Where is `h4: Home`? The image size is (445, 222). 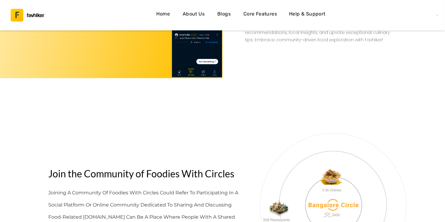
h4: Home is located at coordinates (163, 14).